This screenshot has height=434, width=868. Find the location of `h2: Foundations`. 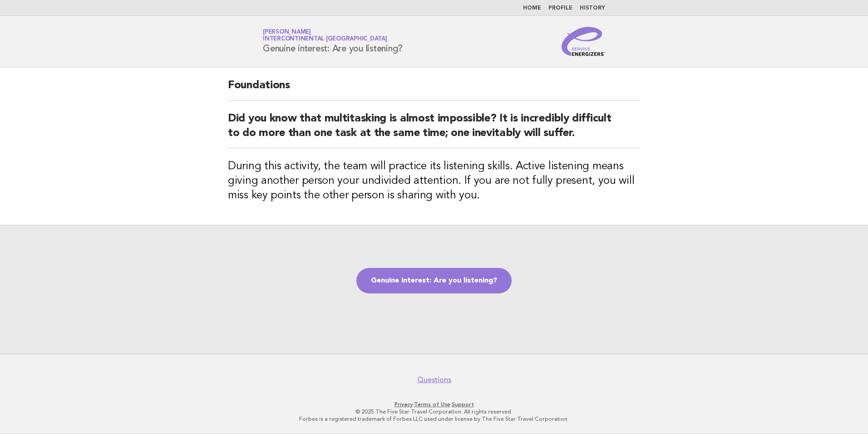

h2: Foundations is located at coordinates (434, 89).